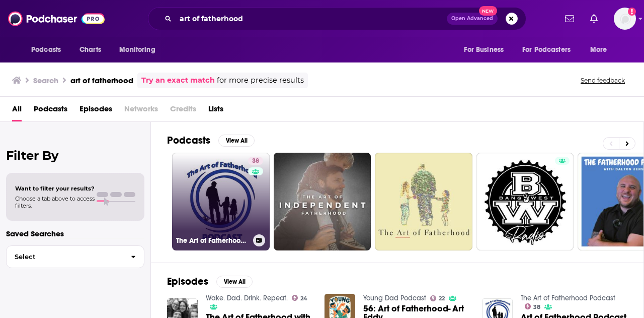 The image size is (644, 318). What do you see at coordinates (137, 50) in the screenshot?
I see `span: Monitoring` at bounding box center [137, 50].